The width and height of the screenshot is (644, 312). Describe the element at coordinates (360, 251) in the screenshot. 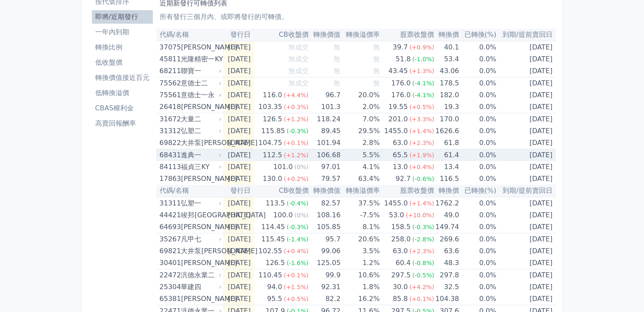

I see `td: 3.5%` at that location.